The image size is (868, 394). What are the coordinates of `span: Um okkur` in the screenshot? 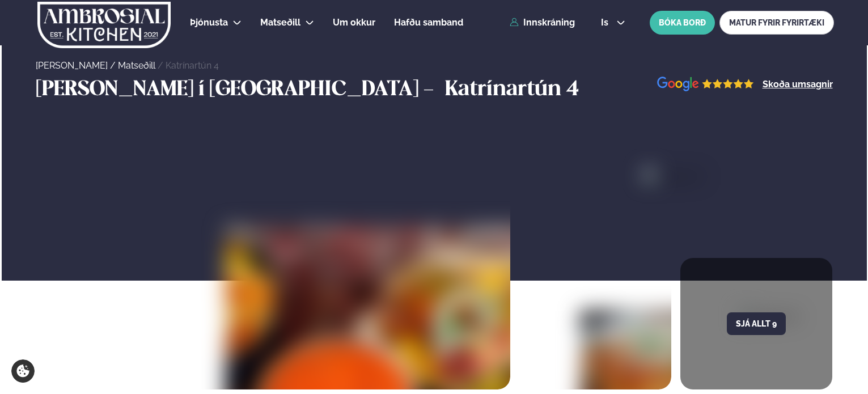 It's located at (354, 22).